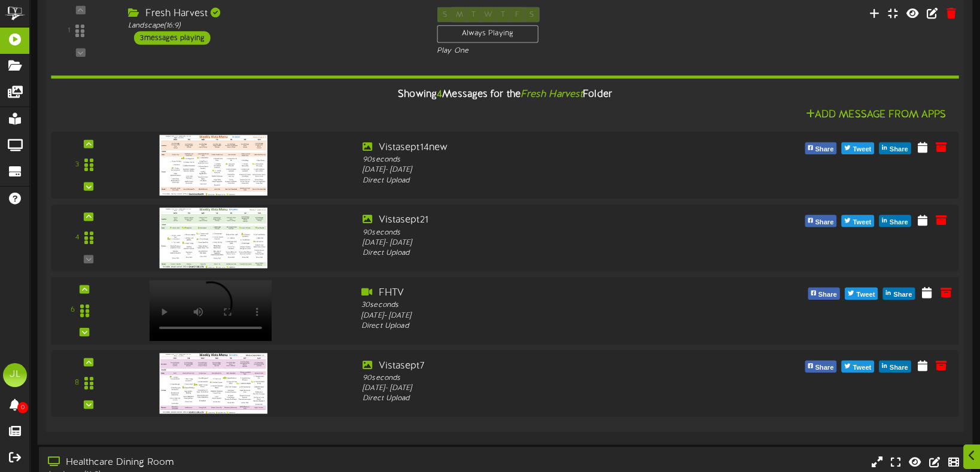 This screenshot has height=472, width=980. What do you see at coordinates (543, 292) in the screenshot?
I see `div: FHTV` at bounding box center [543, 292].